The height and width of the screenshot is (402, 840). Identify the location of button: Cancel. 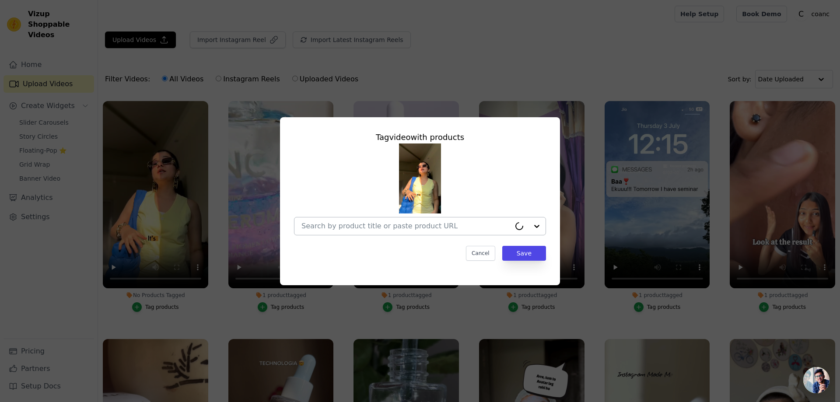
(480, 253).